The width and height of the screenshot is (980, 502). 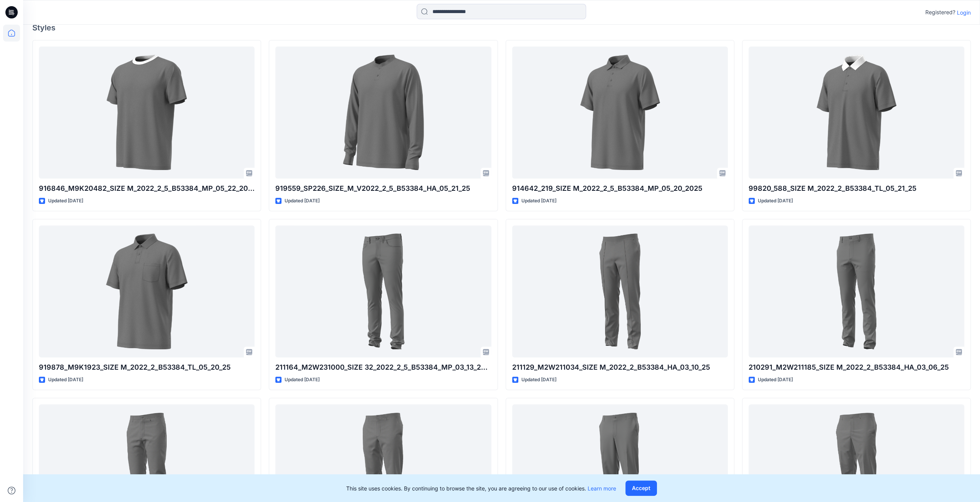 I want to click on p: 99820_588_SIZE M_2022_2_B53384_TL_05_21_25, so click(x=856, y=189).